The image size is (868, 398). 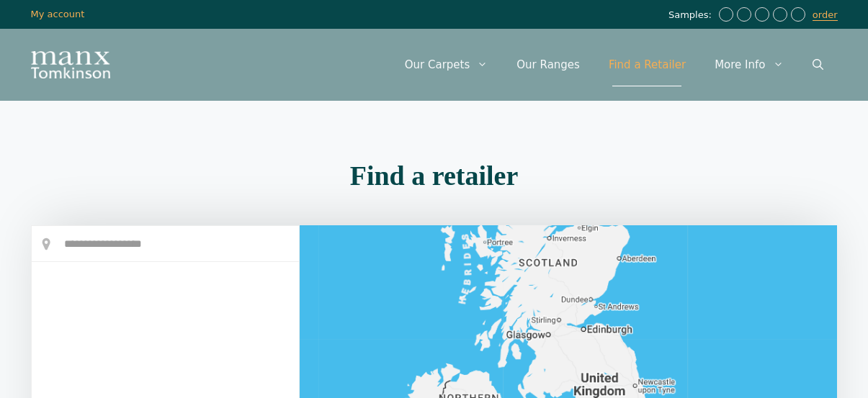 I want to click on span: Samples:, so click(x=691, y=15).